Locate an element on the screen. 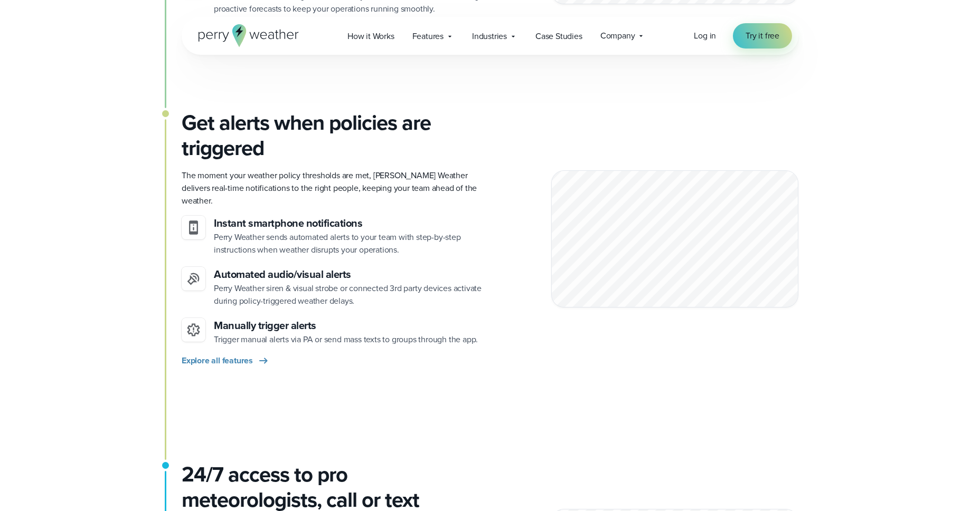 The height and width of the screenshot is (511, 980). span: Features is located at coordinates (428, 36).